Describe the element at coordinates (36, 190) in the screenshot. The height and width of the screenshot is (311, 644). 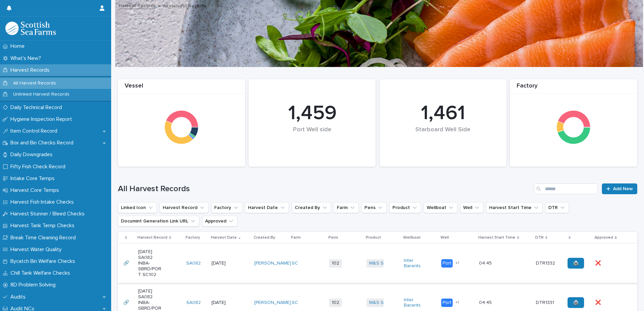
I see `p: Harvest Core Temps` at that location.